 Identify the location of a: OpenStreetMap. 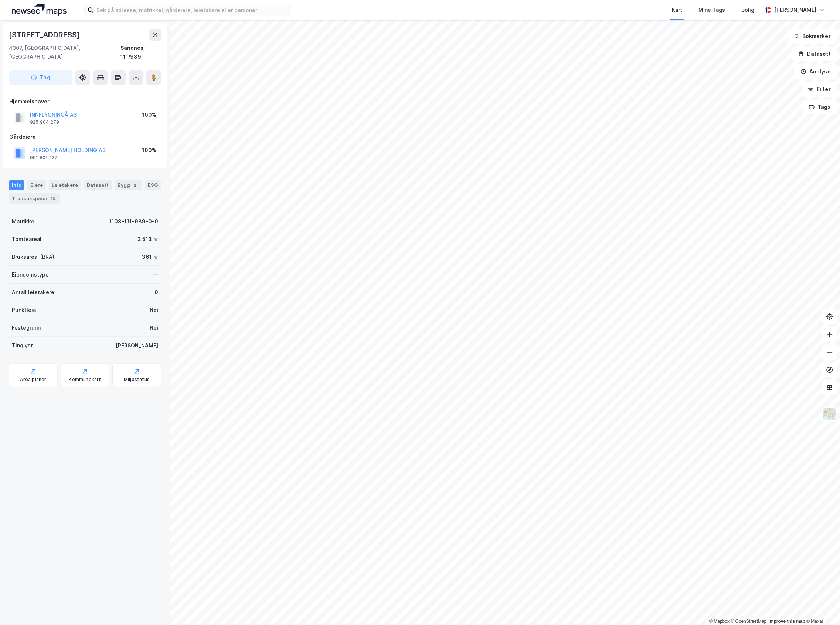
(749, 622).